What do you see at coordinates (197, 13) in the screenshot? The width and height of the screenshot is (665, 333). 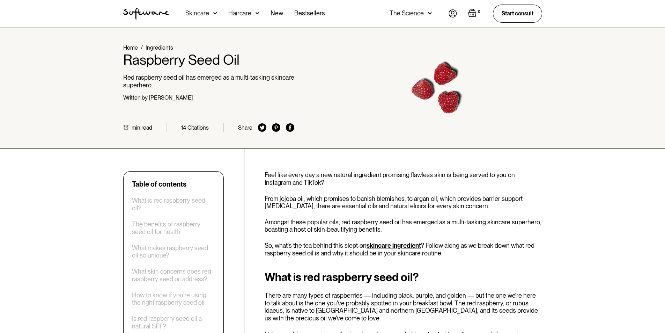 I see `div: Skincare` at bounding box center [197, 13].